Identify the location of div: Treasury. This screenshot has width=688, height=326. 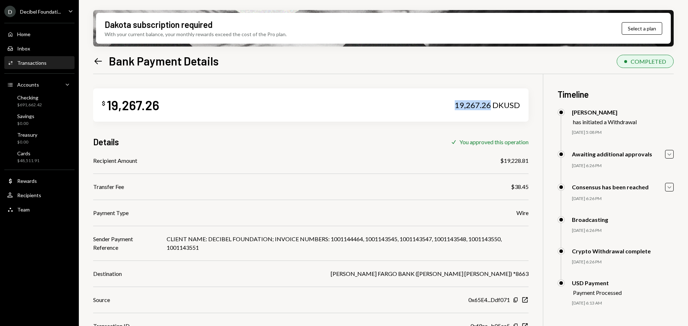
(27, 135).